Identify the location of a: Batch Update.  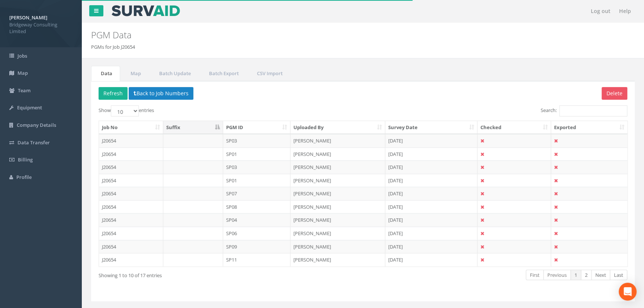
(174, 74).